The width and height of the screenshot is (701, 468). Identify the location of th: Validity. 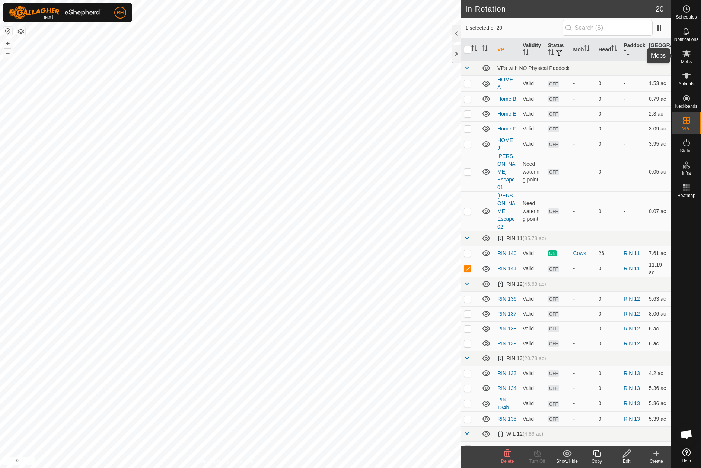
(532, 50).